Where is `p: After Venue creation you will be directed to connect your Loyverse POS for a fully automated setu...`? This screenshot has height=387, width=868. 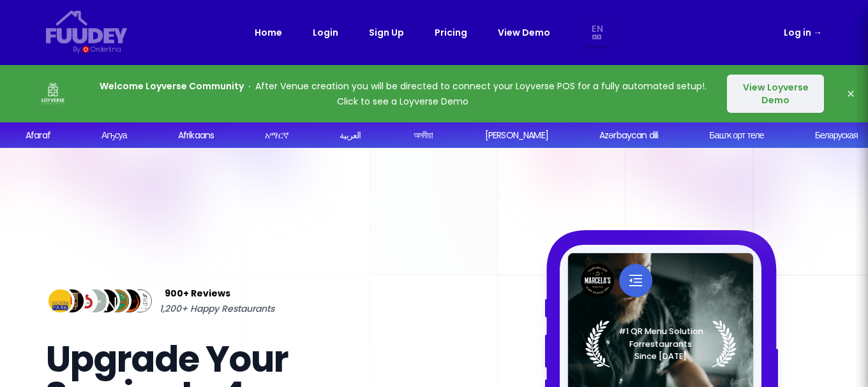 p: After Venue creation you will be directed to connect your Loyverse POS for a fully automated setu... is located at coordinates (402, 94).